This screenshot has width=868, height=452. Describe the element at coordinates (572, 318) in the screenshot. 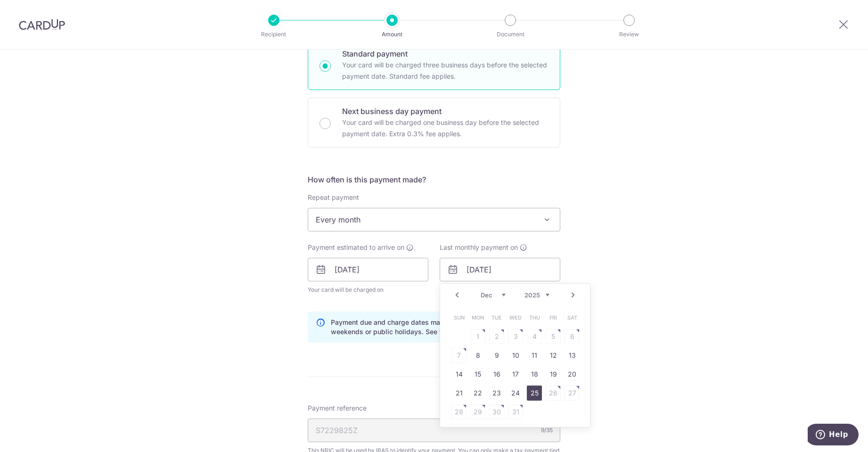

I see `span: Saturday` at that location.